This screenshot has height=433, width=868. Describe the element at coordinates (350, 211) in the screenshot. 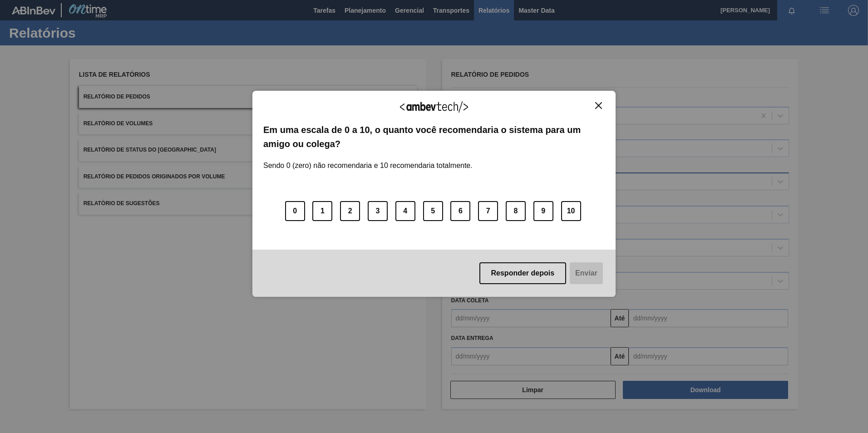

I see `button: 2` at that location.